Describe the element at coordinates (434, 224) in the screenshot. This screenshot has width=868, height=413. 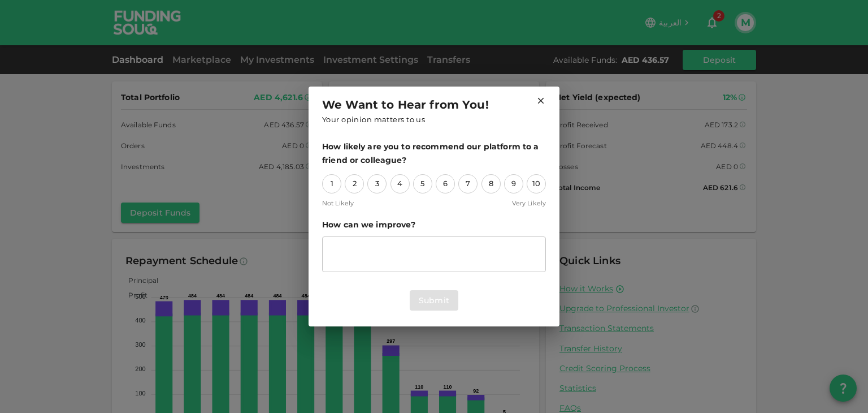
I see `span: How can we improve?` at that location.